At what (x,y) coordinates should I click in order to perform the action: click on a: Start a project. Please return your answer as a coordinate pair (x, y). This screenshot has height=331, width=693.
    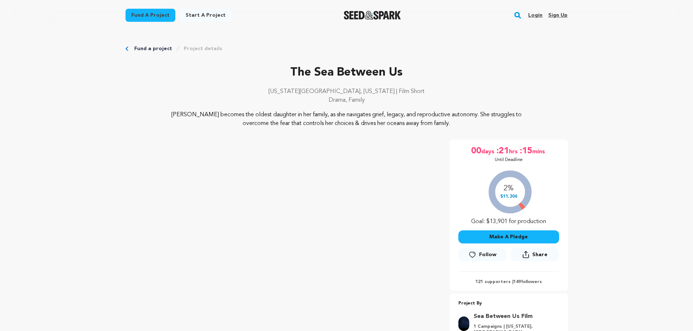
    Looking at the image, I should click on (205, 15).